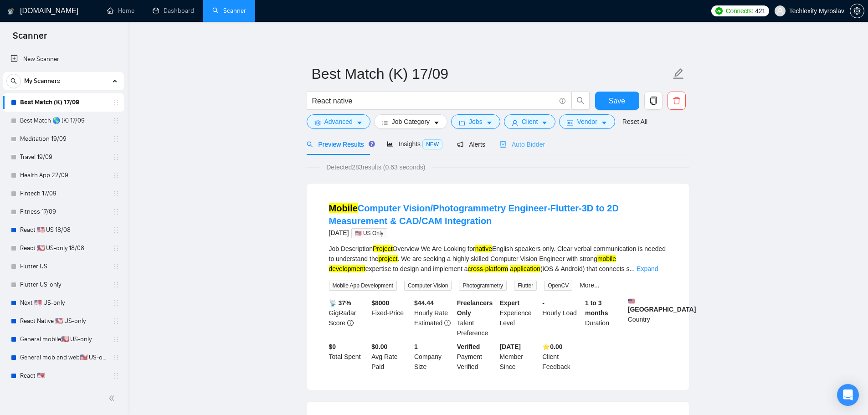  What do you see at coordinates (597, 308) in the screenshot?
I see `b: 1 to 3 months` at bounding box center [597, 308].